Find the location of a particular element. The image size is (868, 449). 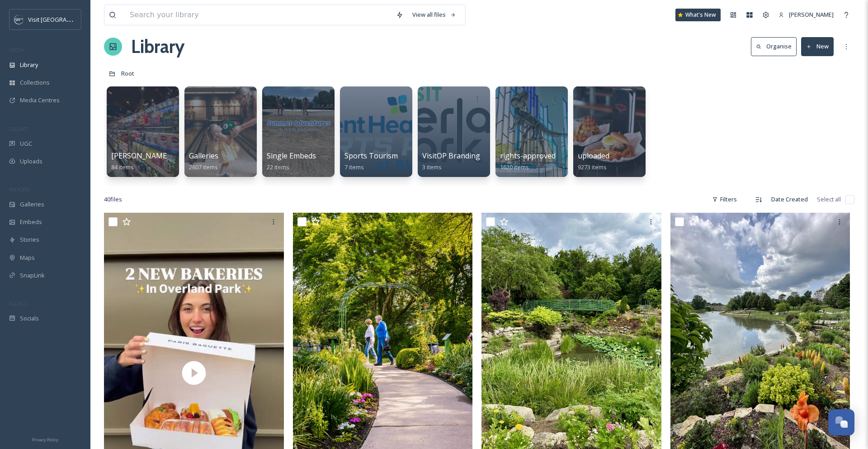

span: Maps is located at coordinates (27, 257).